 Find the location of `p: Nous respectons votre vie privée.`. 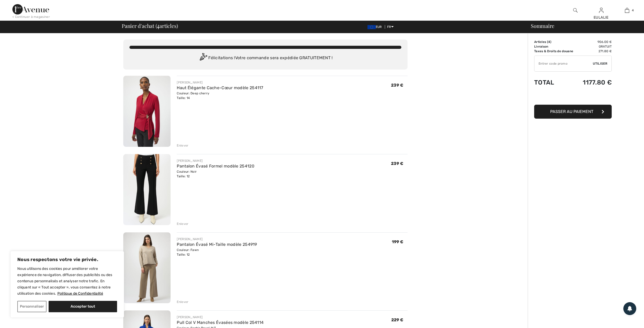

p: Nous respectons votre vie privée. is located at coordinates (67, 260).